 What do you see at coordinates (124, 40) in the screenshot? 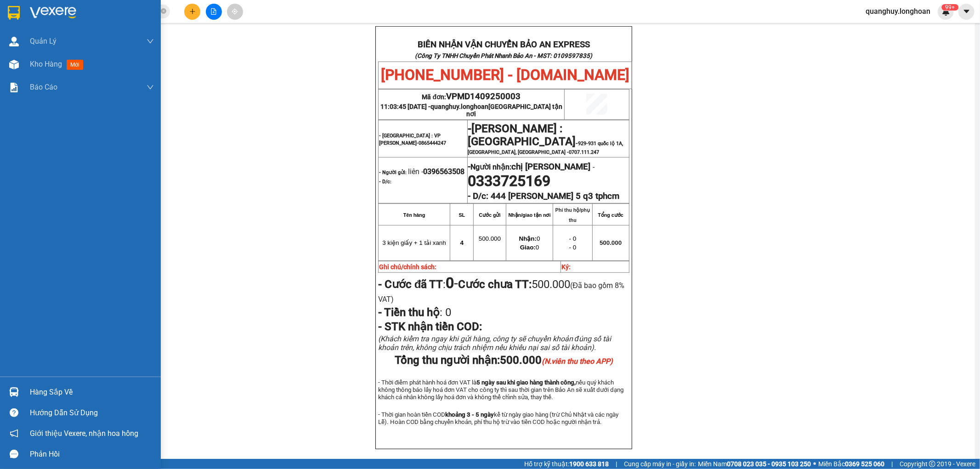
I see `span: CÔNG TY TNHH CHUYỂN PHÁT NHANH BẢO AN` at bounding box center [124, 40].